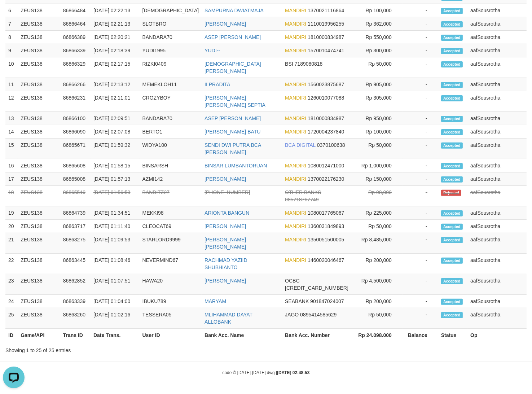 The image size is (532, 394). What do you see at coordinates (171, 179) in the screenshot?
I see `td: AZMI142` at bounding box center [171, 179].